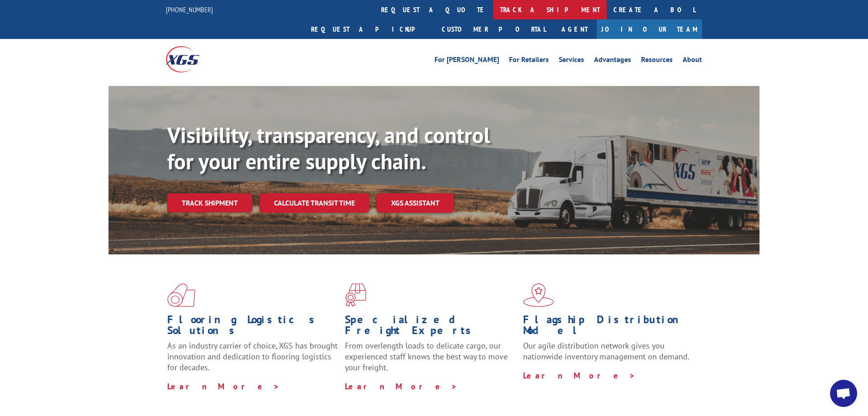  Describe the element at coordinates (415, 203) in the screenshot. I see `a: XGS ASSISTANT` at that location.